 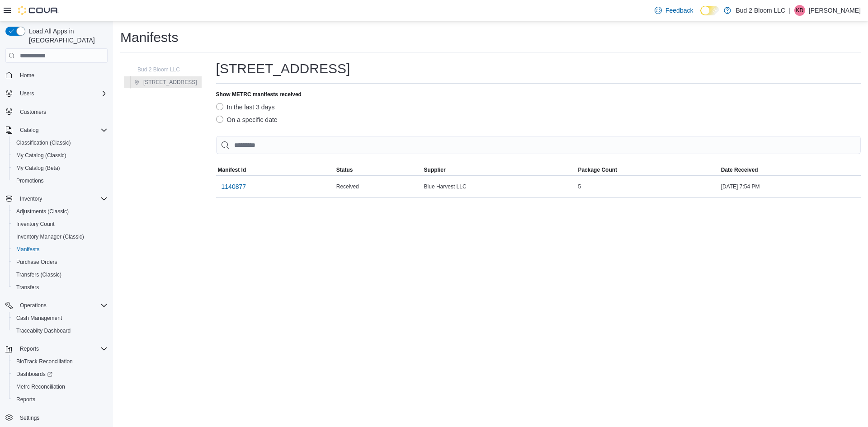 I want to click on span: Blue Harvest LLC, so click(x=446, y=187).